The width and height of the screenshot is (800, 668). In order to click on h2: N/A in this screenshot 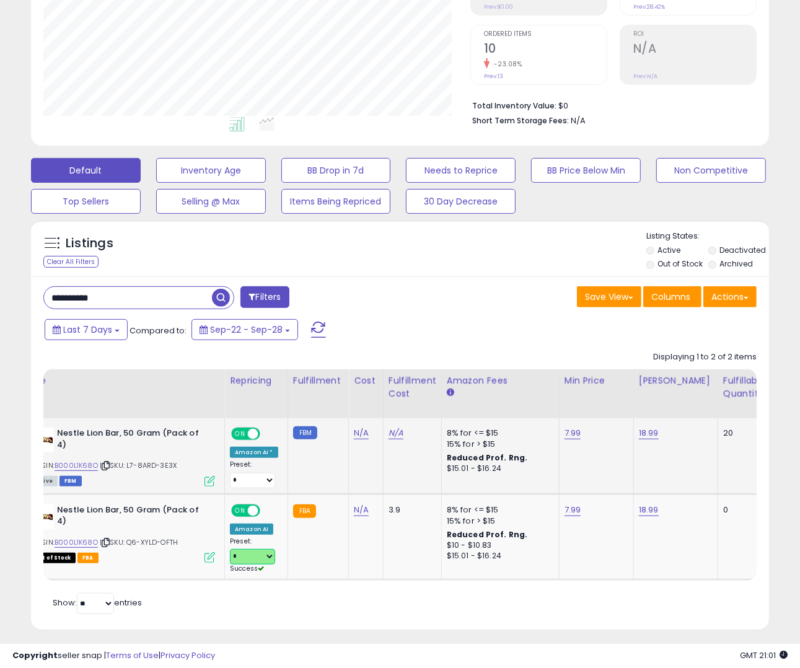, I will do `click(695, 50)`.